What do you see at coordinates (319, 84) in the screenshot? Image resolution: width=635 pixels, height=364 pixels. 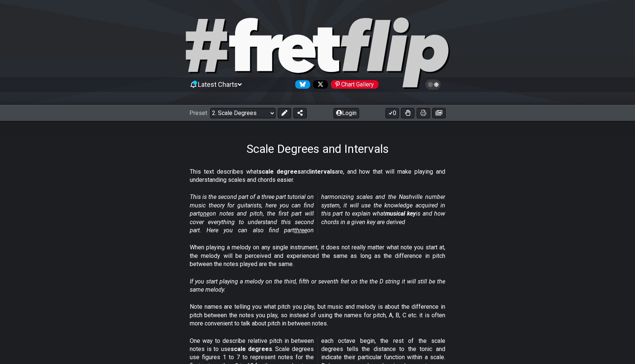 I see `a: Follow #fretflip at X` at bounding box center [319, 84].